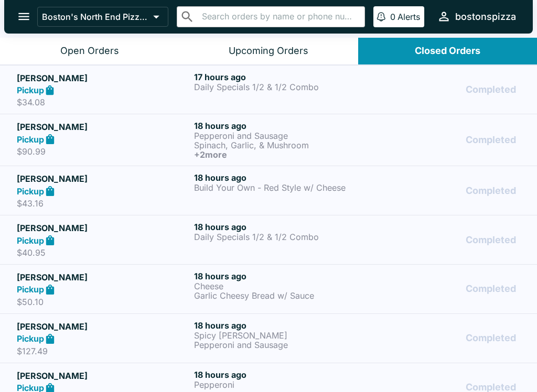 The width and height of the screenshot is (537, 392). What do you see at coordinates (103, 17) in the screenshot?
I see `button: Boston's North End Pizza Bakery` at bounding box center [103, 17].